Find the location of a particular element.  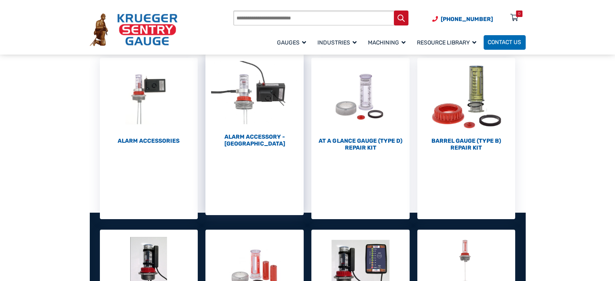

a: Phone Number (920) 434-8860 is located at coordinates (463, 19).